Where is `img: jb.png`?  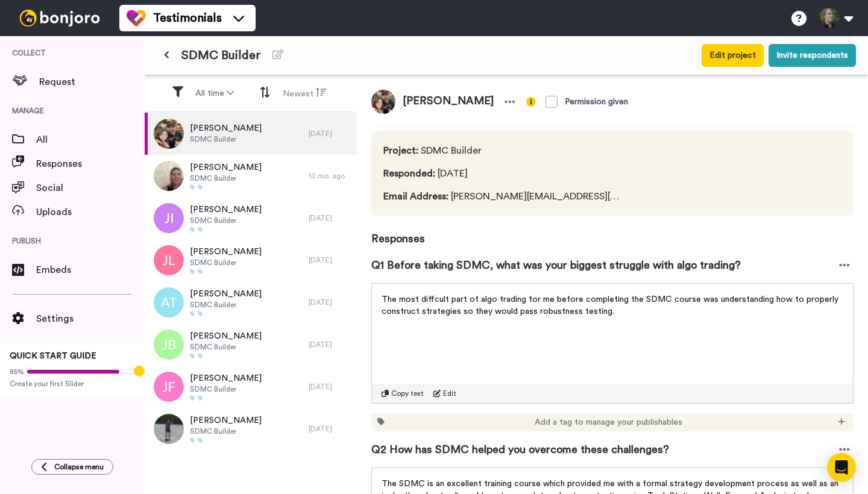 img: jb.png is located at coordinates (169, 345).